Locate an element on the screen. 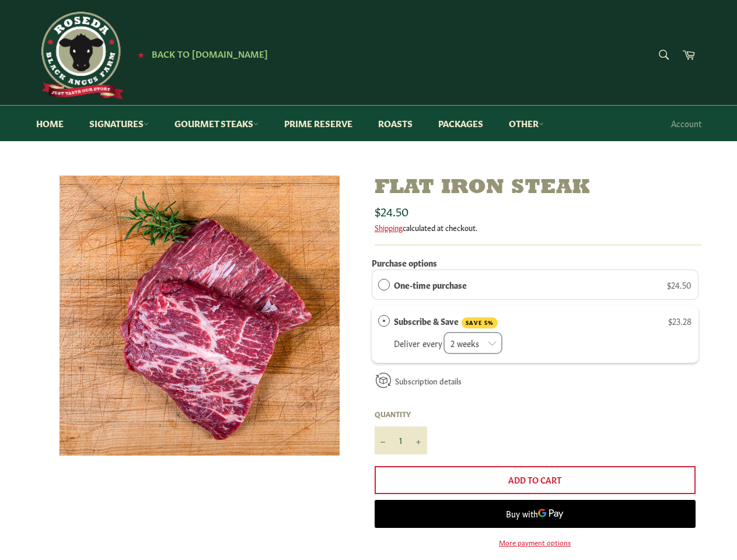 The width and height of the screenshot is (737, 560). a: Signatures is located at coordinates (119, 123).